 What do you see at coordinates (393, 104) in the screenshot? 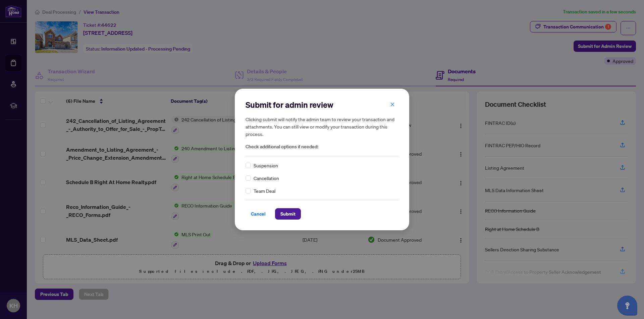
I see `span: close` at bounding box center [393, 104].